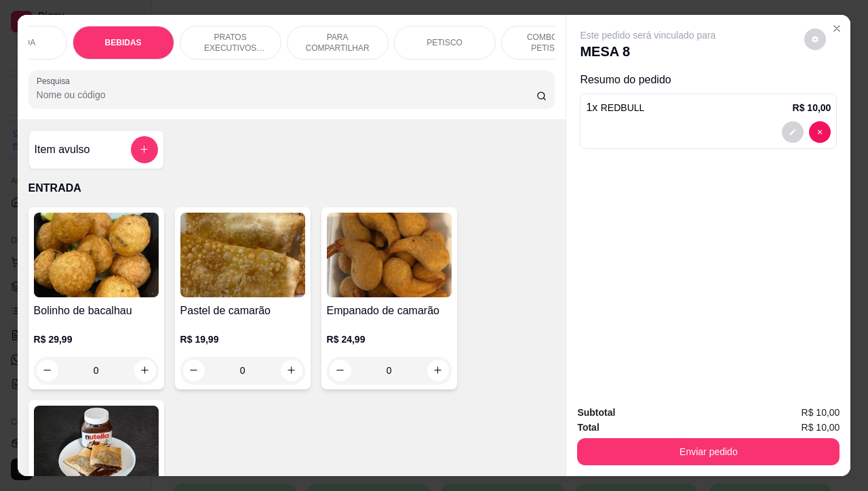  What do you see at coordinates (338, 43) in the screenshot?
I see `p: PARA COMPARTILHAR` at bounding box center [338, 43].